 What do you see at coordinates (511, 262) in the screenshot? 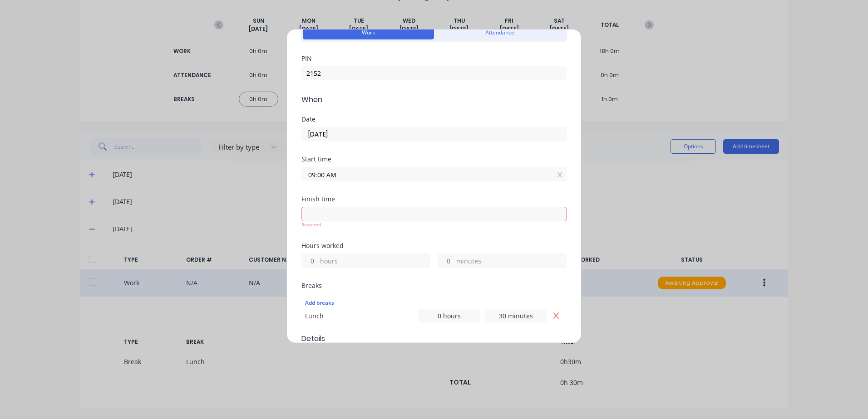
I see `label: minutes` at bounding box center [511, 262].